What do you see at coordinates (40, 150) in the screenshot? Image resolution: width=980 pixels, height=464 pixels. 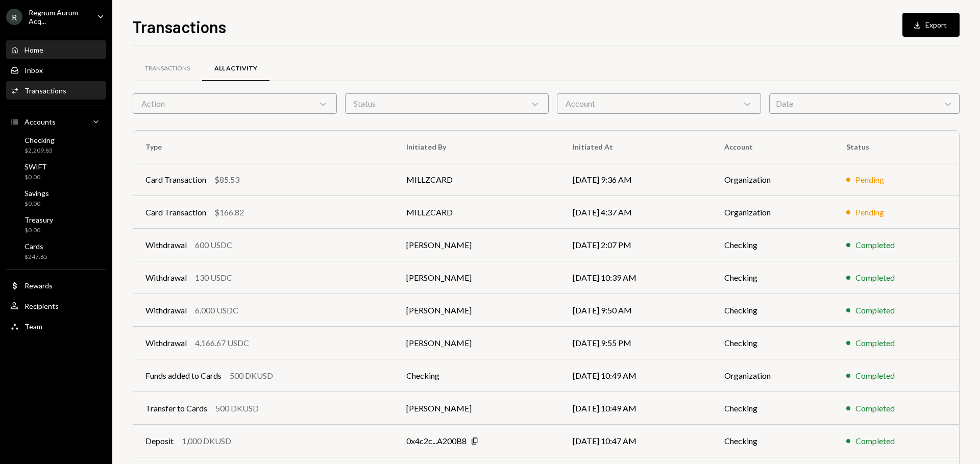 I see `div: $2,209.83` at bounding box center [40, 150].